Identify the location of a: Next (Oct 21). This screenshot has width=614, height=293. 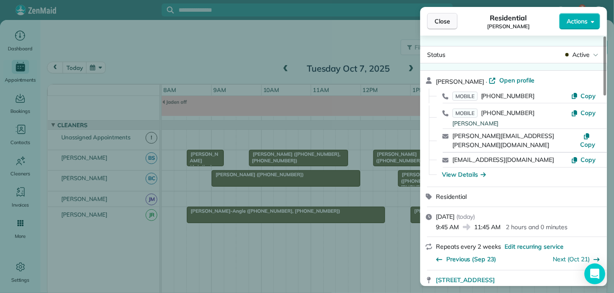
(572, 260).